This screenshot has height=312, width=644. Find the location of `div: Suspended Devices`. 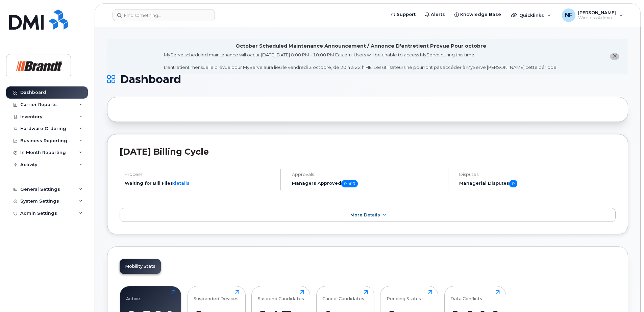

div: Suspended Devices is located at coordinates (216, 295).